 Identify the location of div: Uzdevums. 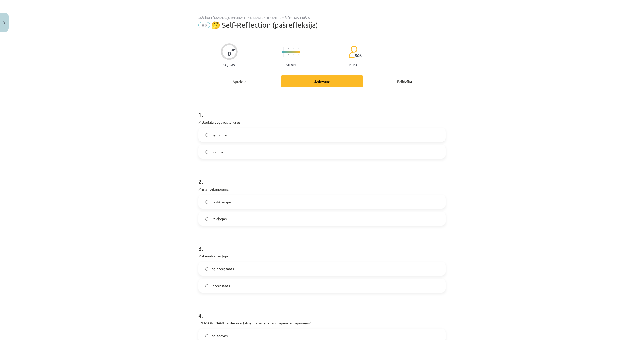
(322, 81).